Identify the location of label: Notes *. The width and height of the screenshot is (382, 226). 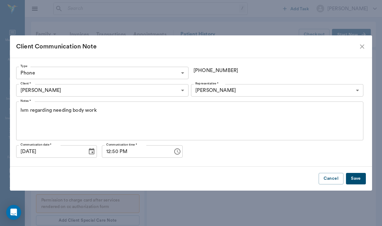
(26, 101).